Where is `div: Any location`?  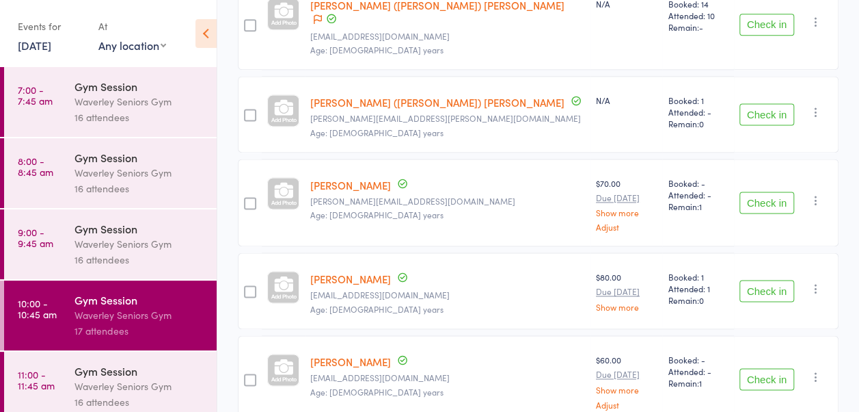 div: Any location is located at coordinates (132, 45).